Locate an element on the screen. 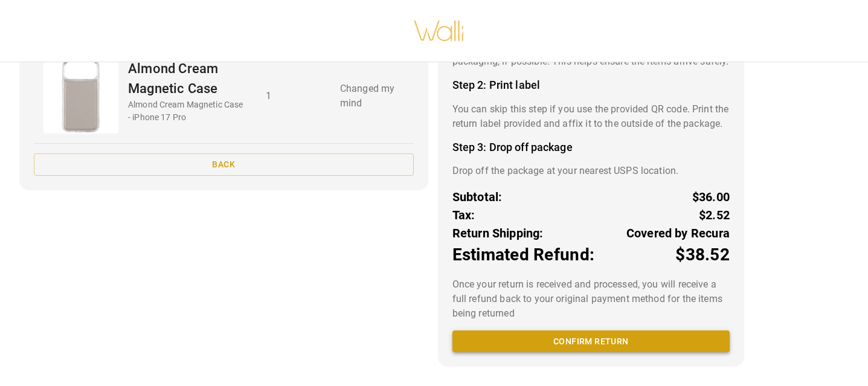 Image resolution: width=868 pixels, height=386 pixels. p: Almond Cream Magnetic Case is located at coordinates (187, 79).